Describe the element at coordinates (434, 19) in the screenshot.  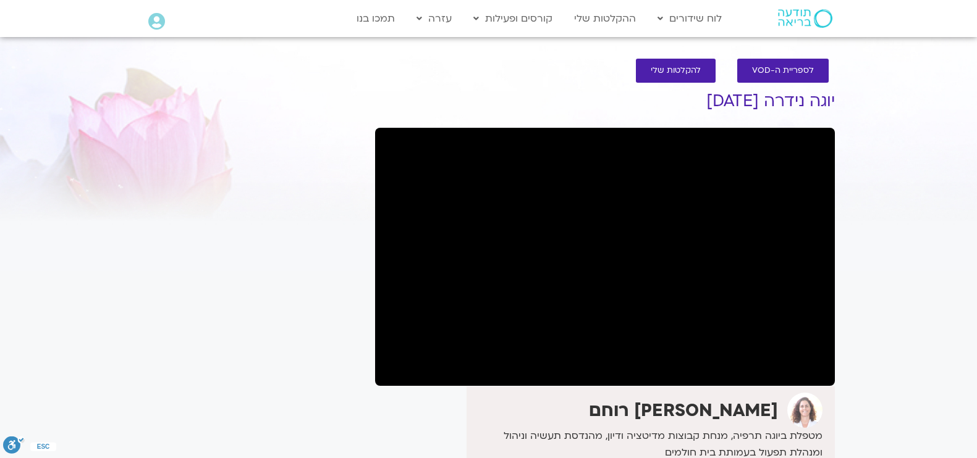
I see `a: עזרה` at that location.